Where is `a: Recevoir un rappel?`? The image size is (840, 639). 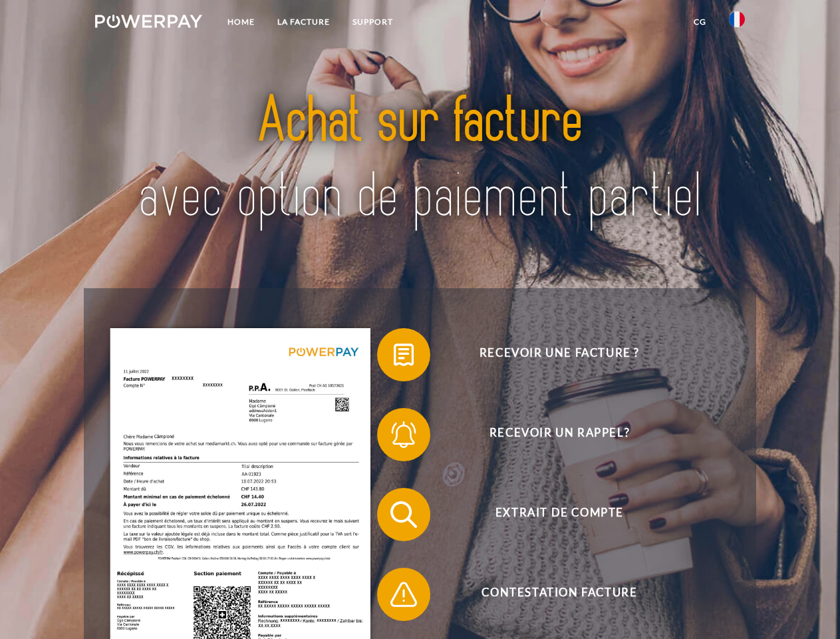
a: Recevoir un rappel? is located at coordinates (550, 435).